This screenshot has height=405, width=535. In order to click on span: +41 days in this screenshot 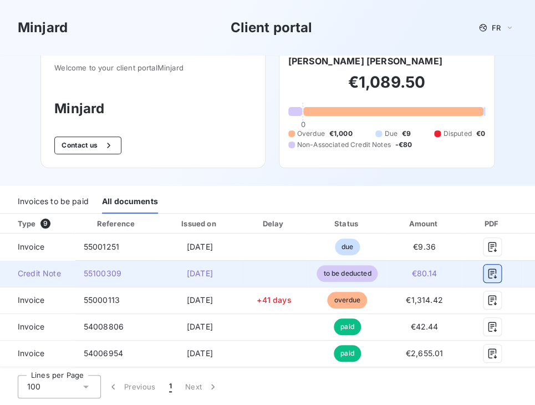, I will do `click(274, 300)`.